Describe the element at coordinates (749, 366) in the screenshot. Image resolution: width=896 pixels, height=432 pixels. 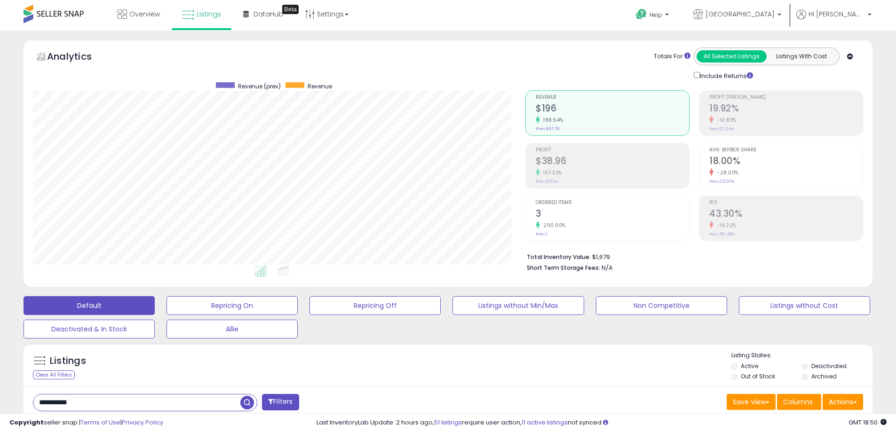
I see `label: Active` at that location.